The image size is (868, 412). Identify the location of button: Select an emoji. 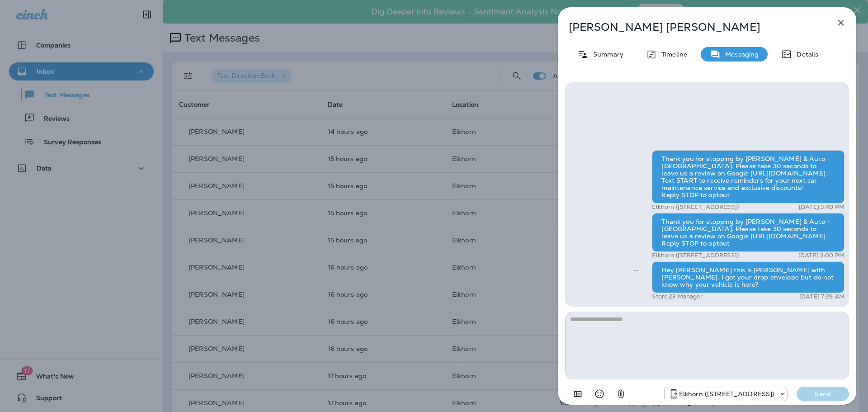
(599, 394).